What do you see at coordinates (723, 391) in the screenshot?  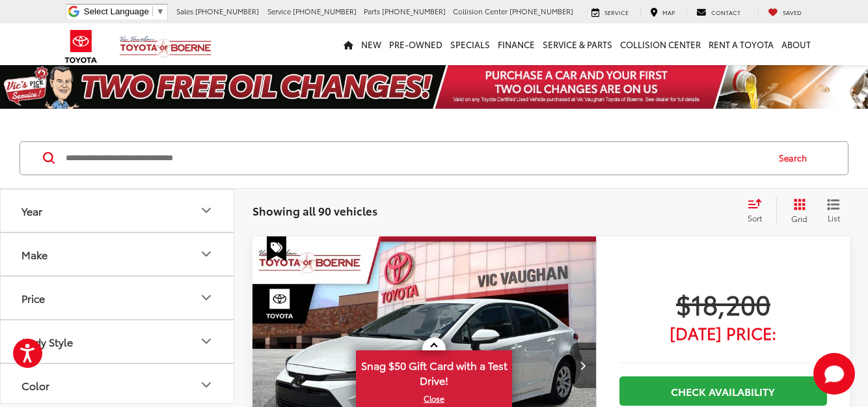 I see `a: Check Availability` at bounding box center [723, 391].